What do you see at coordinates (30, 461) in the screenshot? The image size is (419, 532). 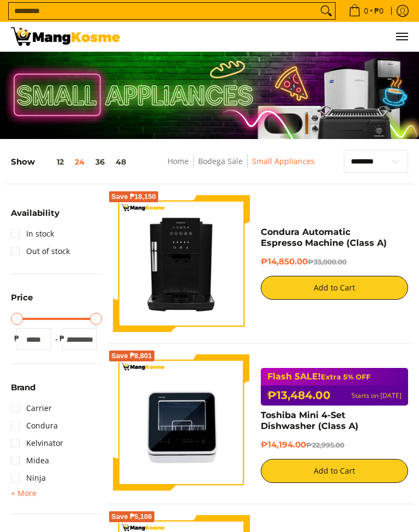 I see `a: Midea` at bounding box center [30, 461].